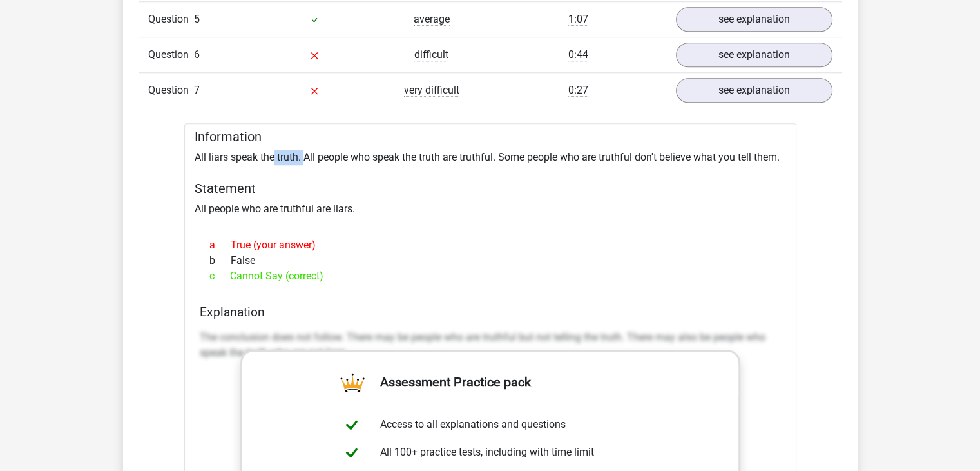 This screenshot has width=980, height=471. Describe the element at coordinates (490, 345) in the screenshot. I see `p: The conclusion does not follow. There may be people who are truthful but not telling the truth. T...` at that location.